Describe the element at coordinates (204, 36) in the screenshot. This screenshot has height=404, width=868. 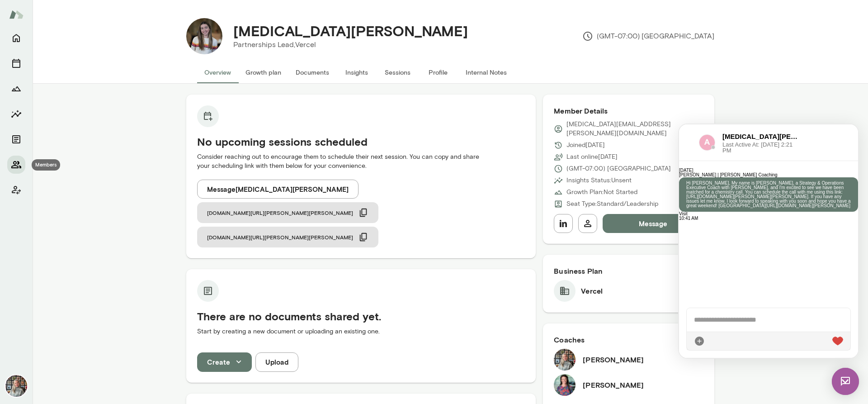
I see `img: Alli Pope` at that location.